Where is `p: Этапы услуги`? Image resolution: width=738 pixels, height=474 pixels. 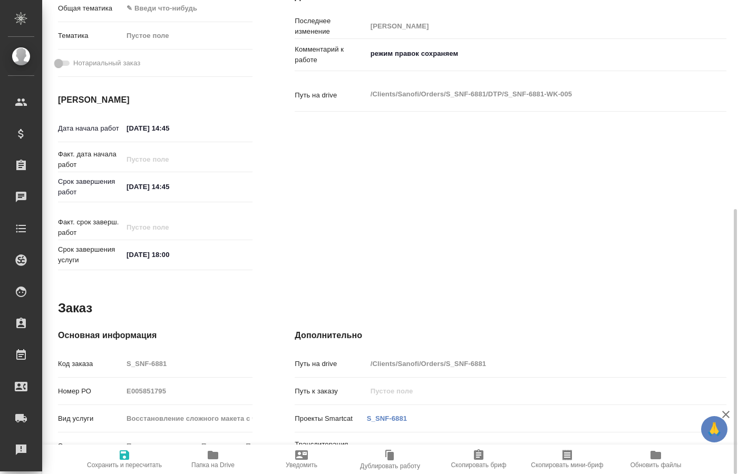
p: Этапы услуги is located at coordinates (90, 446).